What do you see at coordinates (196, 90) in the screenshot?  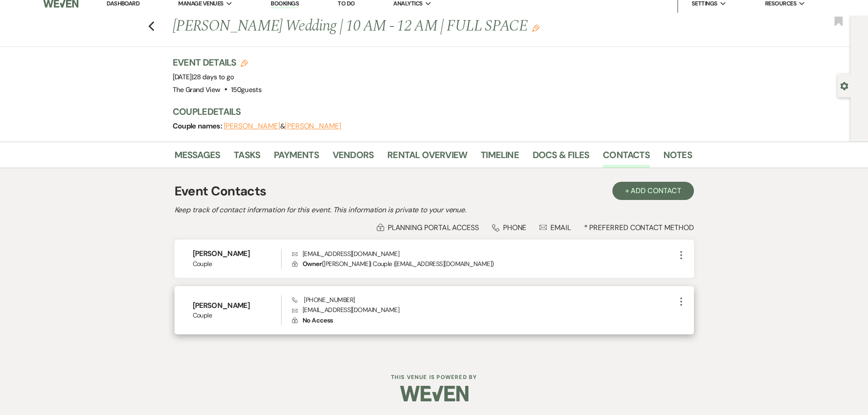 I see `span: The Grand View` at bounding box center [196, 90].